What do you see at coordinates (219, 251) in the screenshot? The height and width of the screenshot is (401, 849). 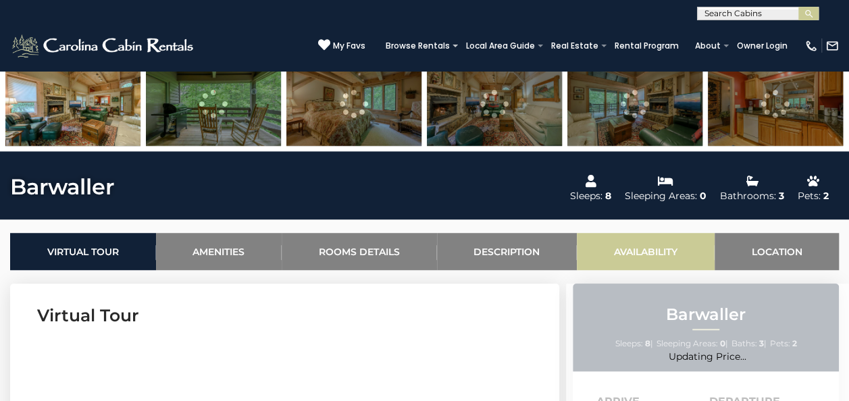 I see `a: Amenities` at bounding box center [219, 251].